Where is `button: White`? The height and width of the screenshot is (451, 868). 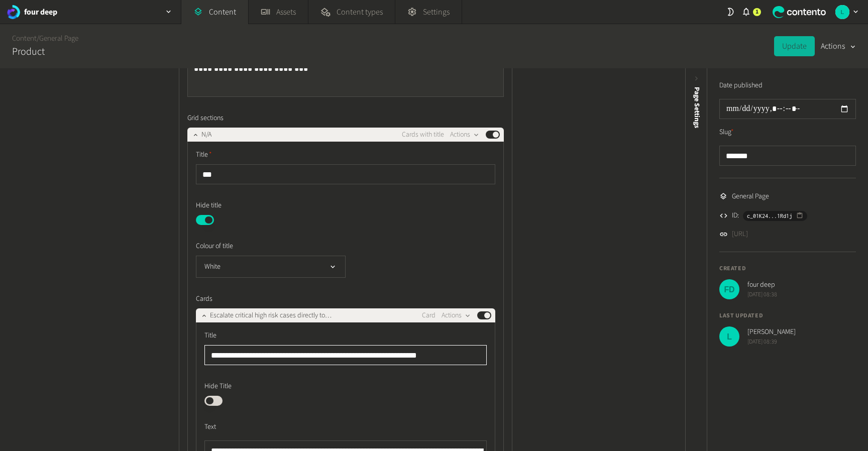 button: White is located at coordinates (271, 267).